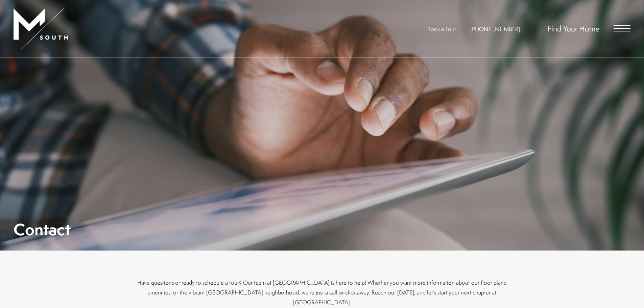 The image size is (644, 308). Describe the element at coordinates (40, 29) in the screenshot. I see `img: MSouth` at that location.